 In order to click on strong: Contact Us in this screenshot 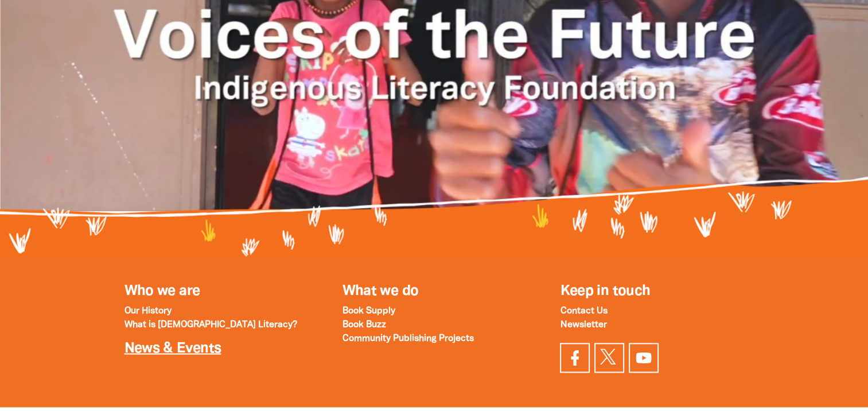, I will do `click(584, 311)`.